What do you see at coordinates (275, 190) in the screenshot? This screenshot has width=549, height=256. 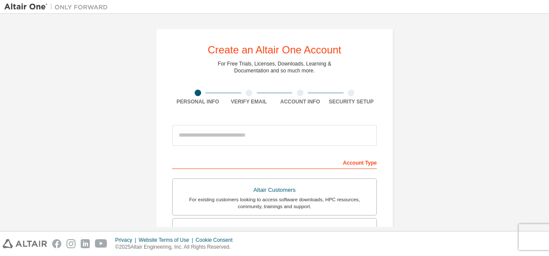 I see `div: Altair Customers` at bounding box center [275, 190].